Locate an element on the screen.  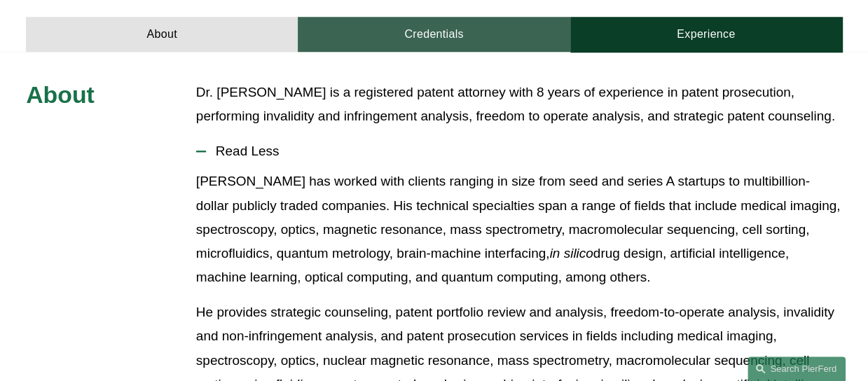
a: Search this site is located at coordinates (797, 369).